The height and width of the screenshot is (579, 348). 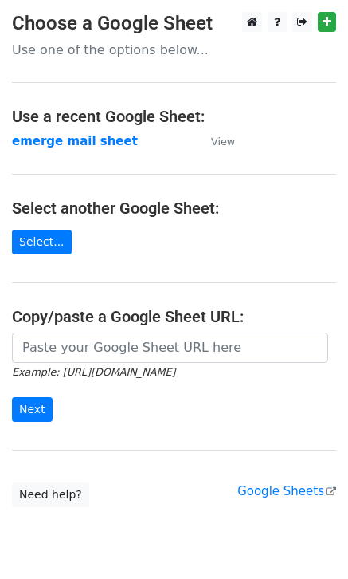 I want to click on h4: Copy/paste a Google Sheet URL:, so click(x=174, y=316).